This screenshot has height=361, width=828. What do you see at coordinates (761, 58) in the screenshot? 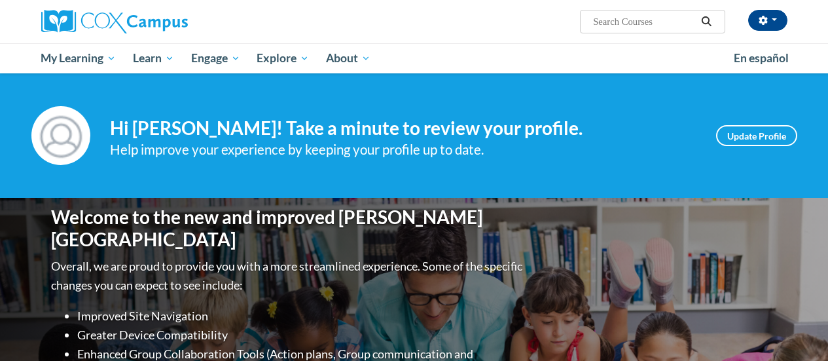
I see `span: En español` at bounding box center [761, 58].